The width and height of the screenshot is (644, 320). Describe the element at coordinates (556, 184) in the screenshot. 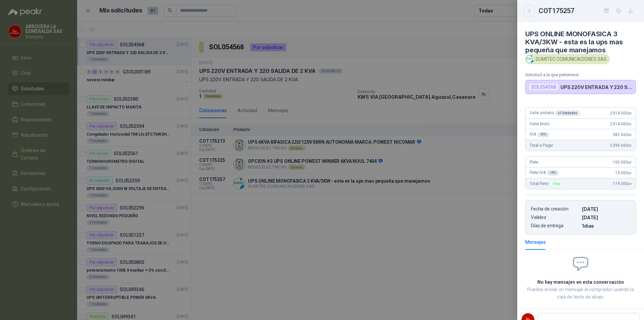

I see `div: Flex` at that location.